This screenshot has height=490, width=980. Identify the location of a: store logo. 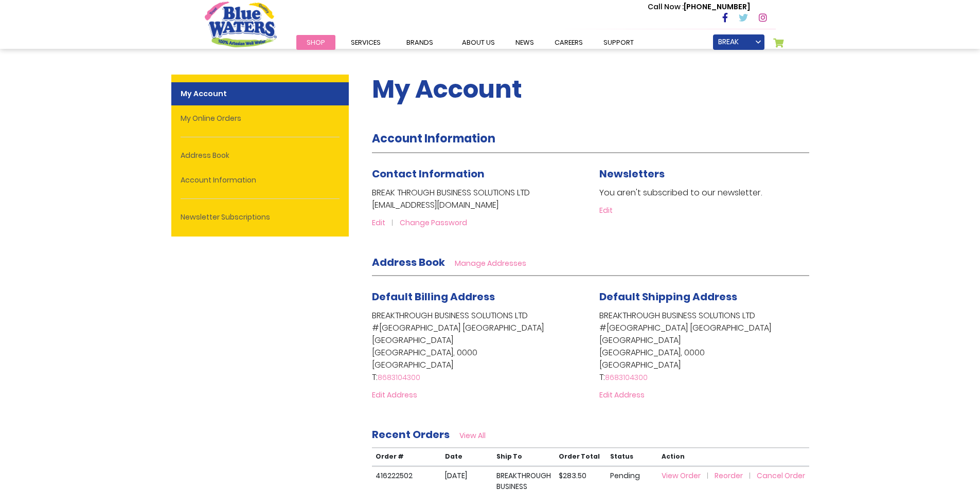
(241, 24).